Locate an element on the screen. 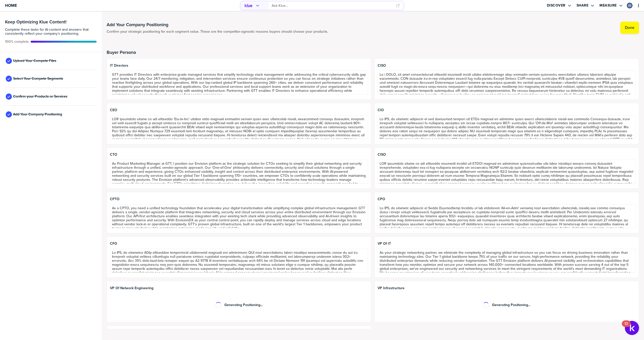 This screenshot has width=644, height=340. a: Edit Profile is located at coordinates (629, 6).